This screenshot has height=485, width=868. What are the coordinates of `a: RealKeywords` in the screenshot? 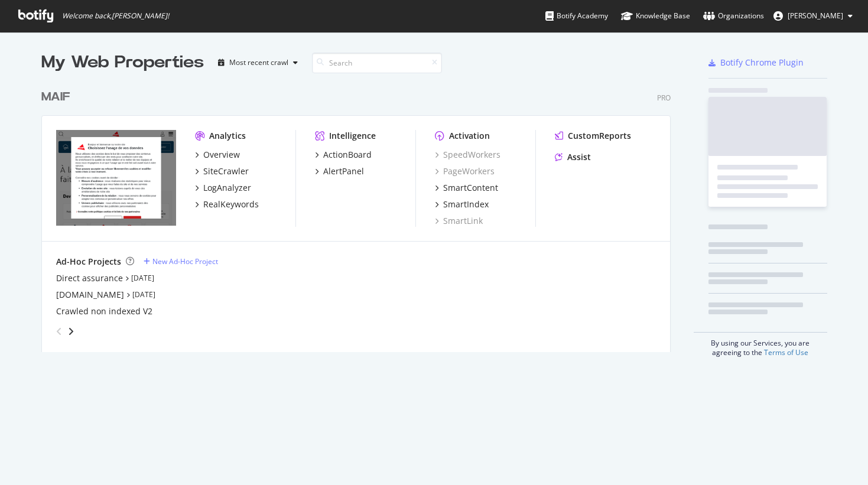 It's located at (227, 205).